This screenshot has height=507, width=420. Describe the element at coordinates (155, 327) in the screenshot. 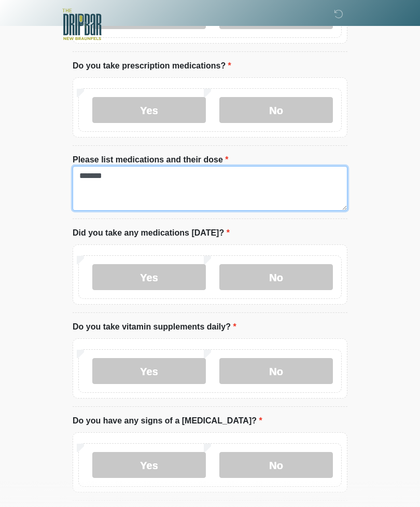

I see `label: Do you take vitamin supplements daily?` at that location.